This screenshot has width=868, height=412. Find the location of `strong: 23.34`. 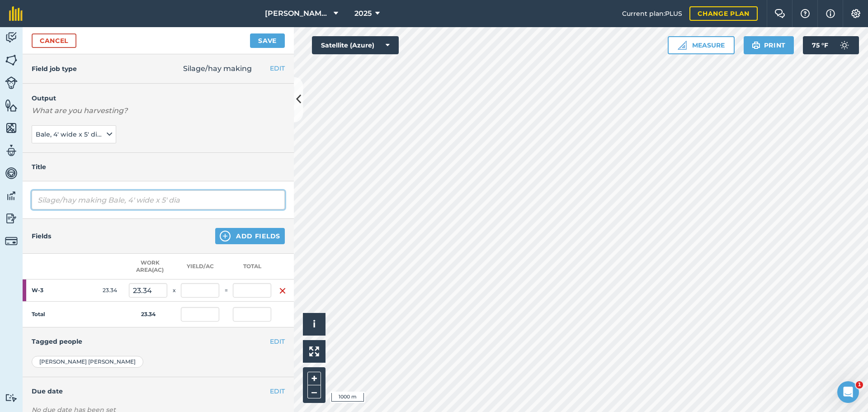

strong: 23.34 is located at coordinates (148, 314).